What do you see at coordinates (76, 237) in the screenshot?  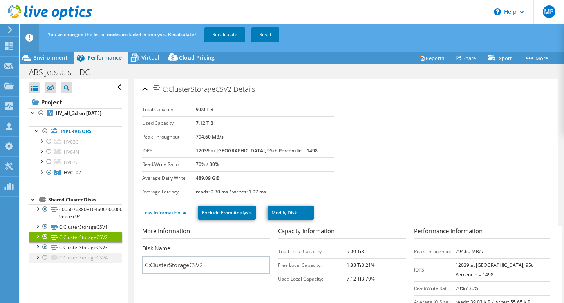 I see `a: C:ClusterStorageCSV2` at bounding box center [76, 237].